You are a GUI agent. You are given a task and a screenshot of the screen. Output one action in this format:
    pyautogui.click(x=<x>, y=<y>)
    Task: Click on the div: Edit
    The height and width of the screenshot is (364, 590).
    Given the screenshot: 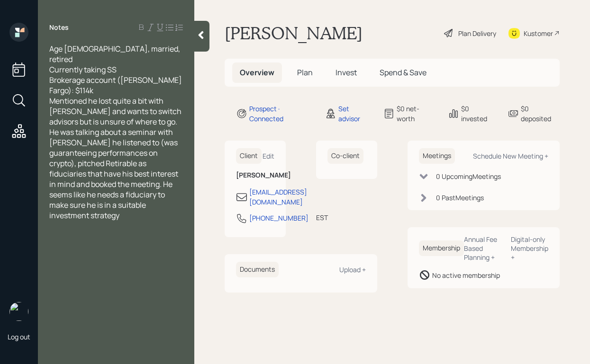 What is the action you would take?
    pyautogui.click(x=268, y=156)
    